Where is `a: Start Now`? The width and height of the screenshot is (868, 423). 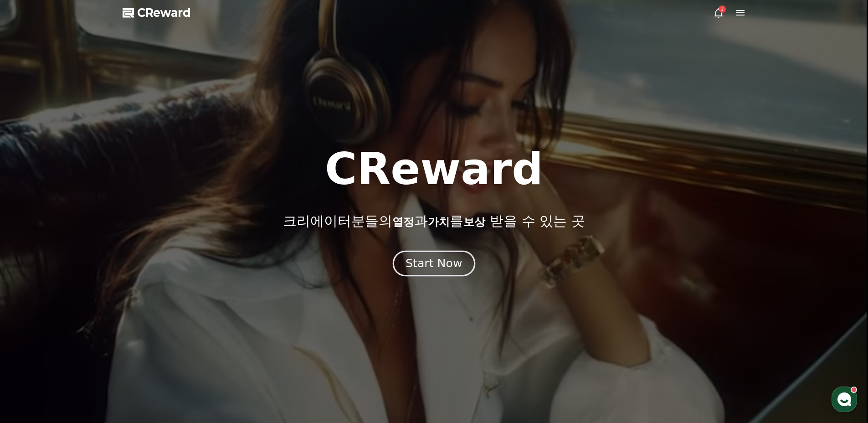 a: Start Now is located at coordinates (434, 264).